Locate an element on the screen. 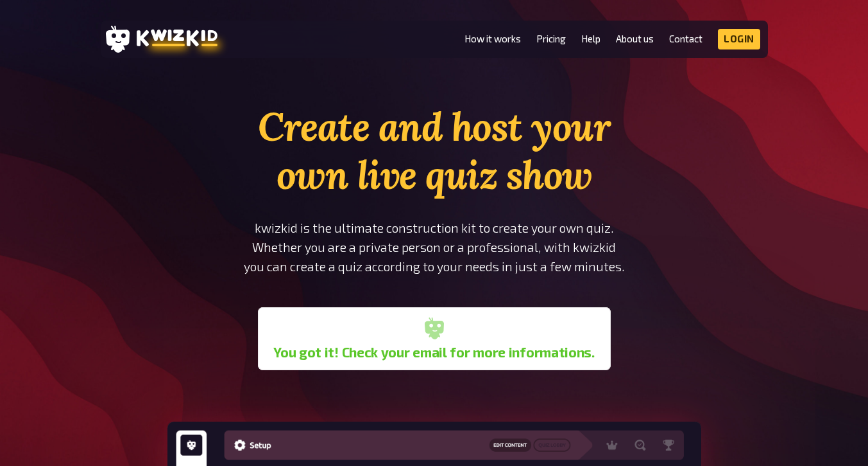 The height and width of the screenshot is (466, 868). b: You got it! Check your email for more informations. is located at coordinates (434, 352).